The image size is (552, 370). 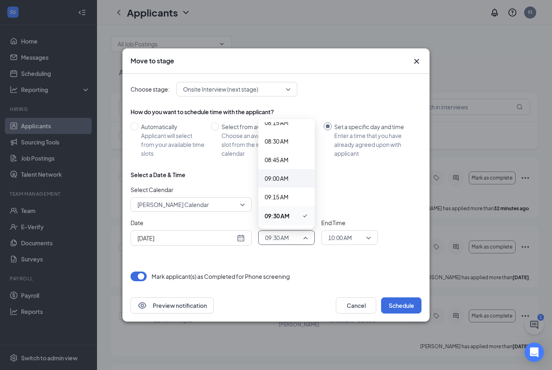 What do you see at coordinates (172, 145) in the screenshot?
I see `div: Applicant will select from your available time slots` at bounding box center [172, 145].